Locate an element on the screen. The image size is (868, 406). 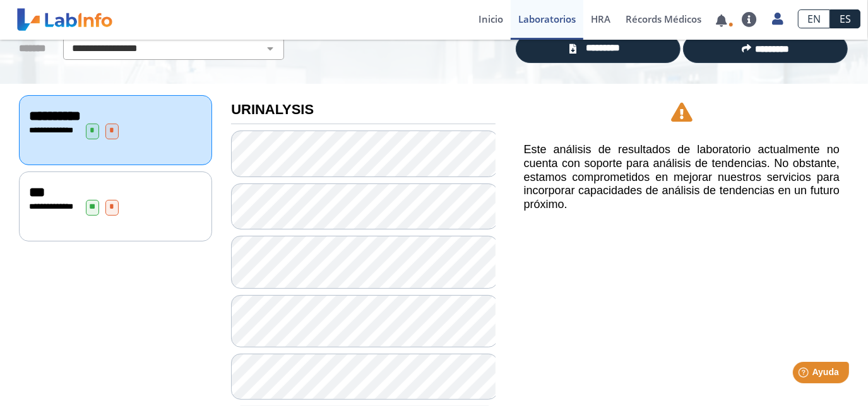
a: EN is located at coordinates (813, 19).